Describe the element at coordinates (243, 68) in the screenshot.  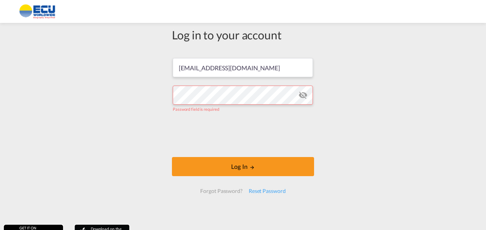
I see `input: Enter email/phone number` at that location.